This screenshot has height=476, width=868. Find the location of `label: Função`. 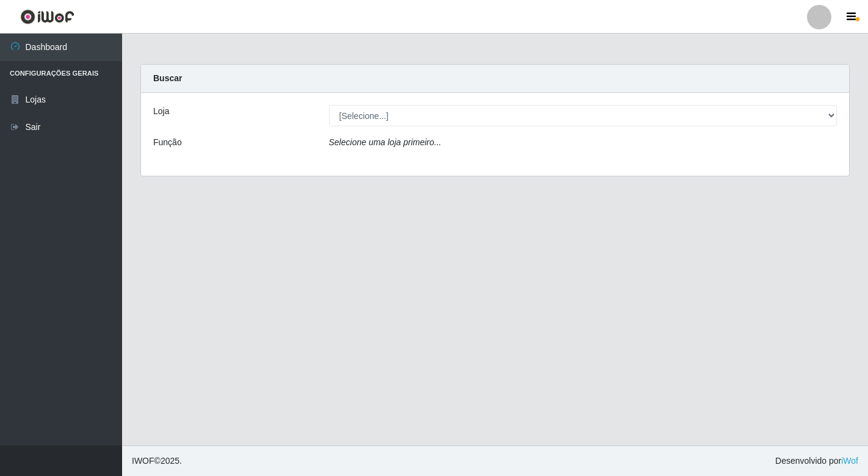

label: Função is located at coordinates (167, 142).